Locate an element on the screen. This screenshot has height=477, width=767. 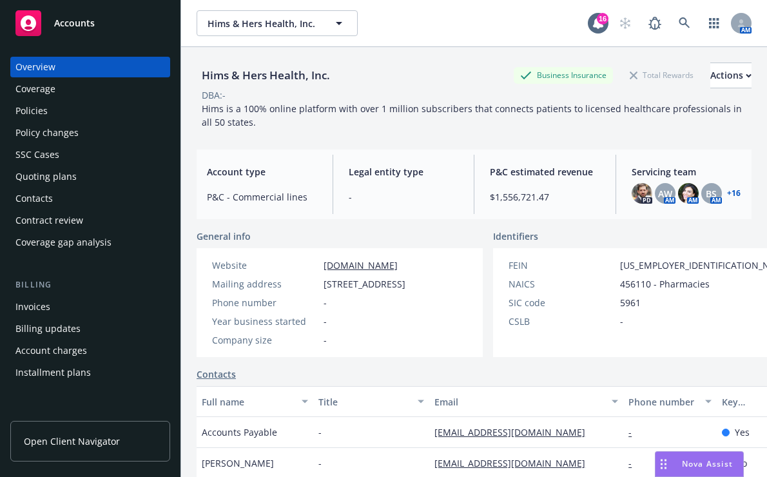
span: General info is located at coordinates (224, 236).